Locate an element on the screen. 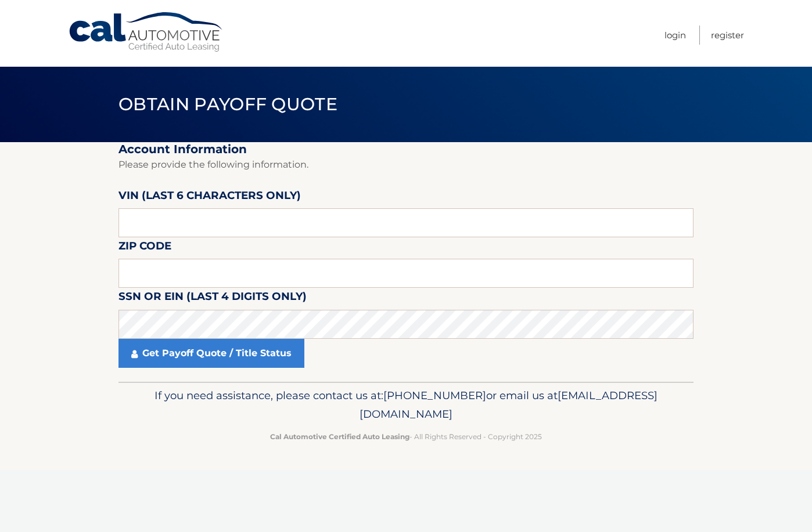 The height and width of the screenshot is (532, 812). label: Zip Code is located at coordinates (145, 248).